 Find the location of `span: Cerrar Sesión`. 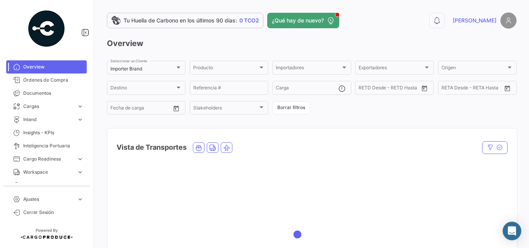

span: Cerrar Sesión is located at coordinates (53, 212).